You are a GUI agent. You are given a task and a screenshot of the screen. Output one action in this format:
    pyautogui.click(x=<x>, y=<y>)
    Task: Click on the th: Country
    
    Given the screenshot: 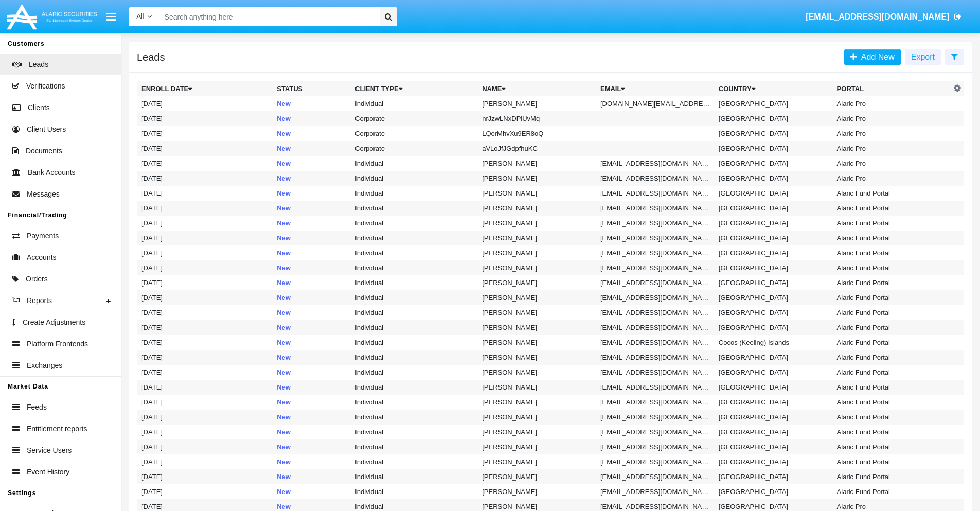 What is the action you would take?
    pyautogui.click(x=774, y=89)
    